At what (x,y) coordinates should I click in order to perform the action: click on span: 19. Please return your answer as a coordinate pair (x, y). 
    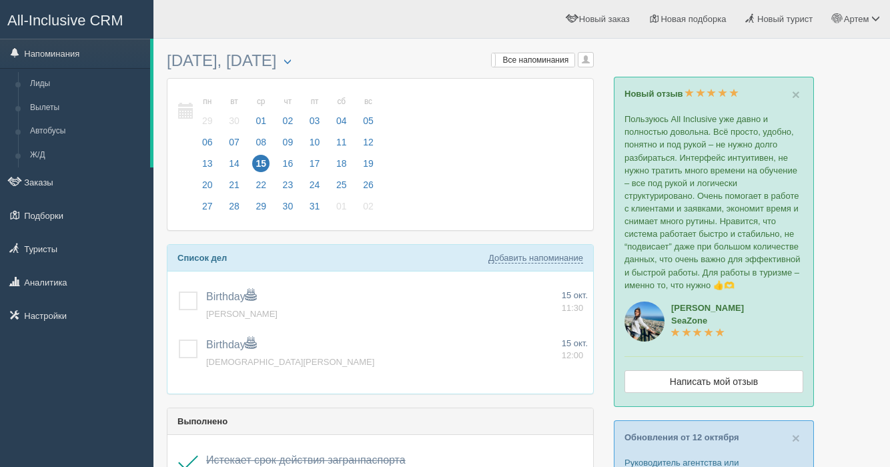
    Looking at the image, I should click on (368, 163).